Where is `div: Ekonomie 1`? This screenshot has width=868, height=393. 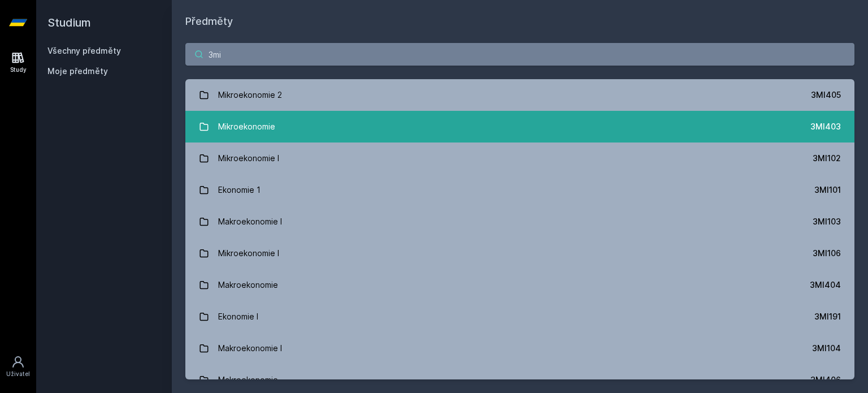
div: Ekonomie 1 is located at coordinates (239, 190).